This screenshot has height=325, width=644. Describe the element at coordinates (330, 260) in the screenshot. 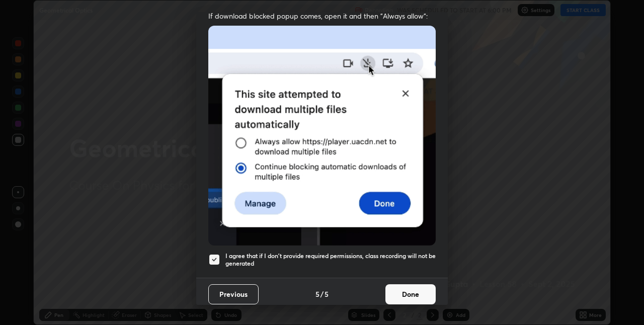

I see `h5: I agree that if I don't provide required permissions, class recording will not be generated` at that location.